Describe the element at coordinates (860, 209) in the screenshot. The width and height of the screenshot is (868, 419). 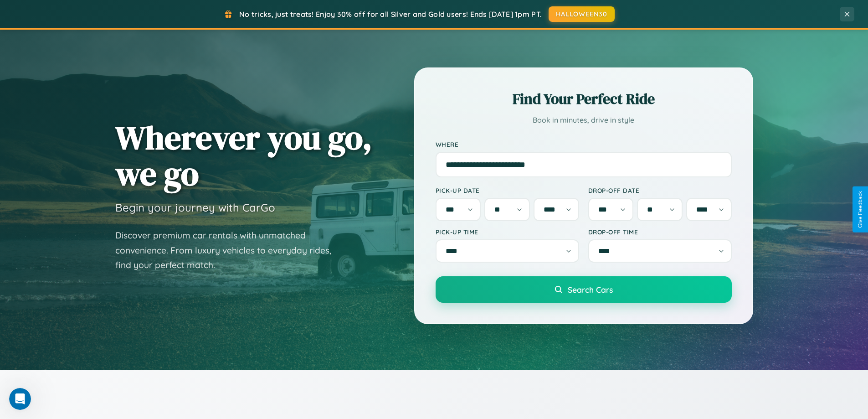
I see `div: Give Feedback` at that location.